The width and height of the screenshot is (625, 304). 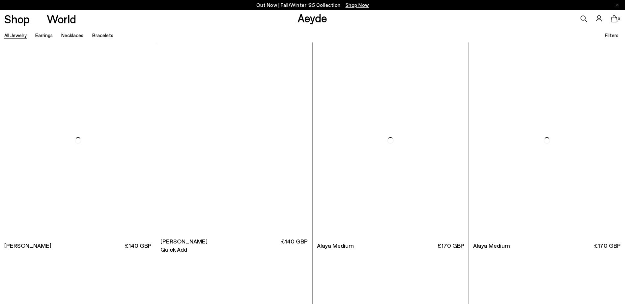 I want to click on a: Alaya Medium 18kt Gold-Plated Hoop Earrings, so click(x=547, y=140).